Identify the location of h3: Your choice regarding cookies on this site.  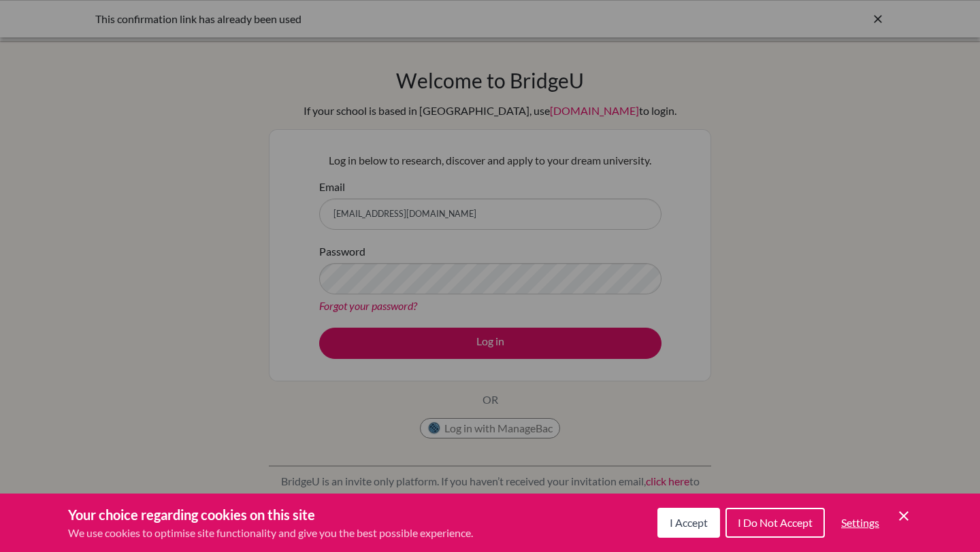
(270, 515).